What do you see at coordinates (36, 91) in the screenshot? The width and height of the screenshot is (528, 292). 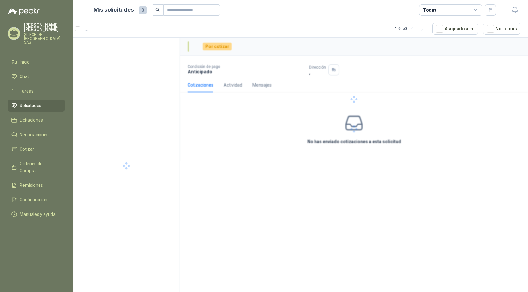 I see `a: Tareas` at bounding box center [36, 91].